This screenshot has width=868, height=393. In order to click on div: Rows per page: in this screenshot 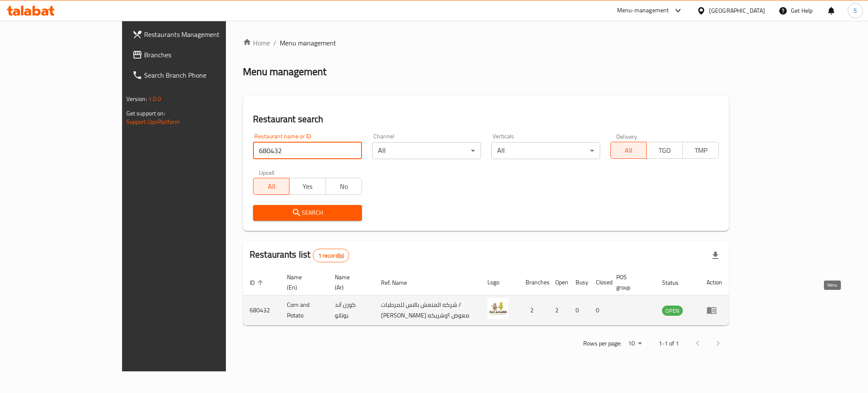, I will do `click(635, 344)`.